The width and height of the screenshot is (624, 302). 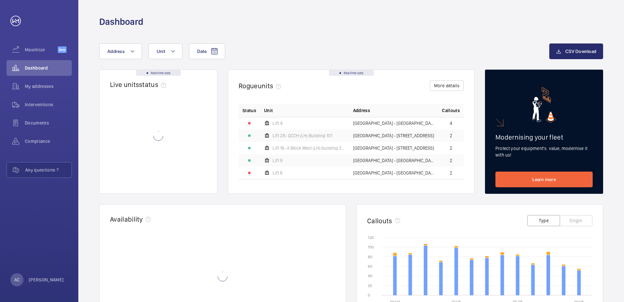 What do you see at coordinates (380, 220) in the screenshot?
I see `h2: Callouts` at bounding box center [380, 220].